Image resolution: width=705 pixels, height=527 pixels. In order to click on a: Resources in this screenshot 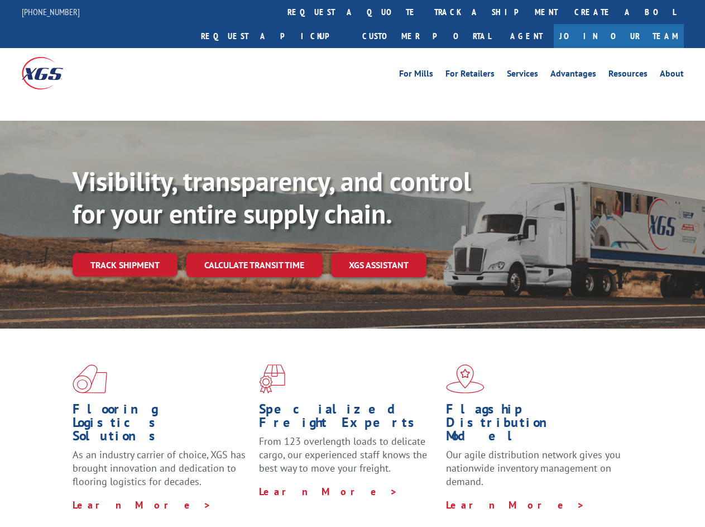, I will do `click(628, 75)`.